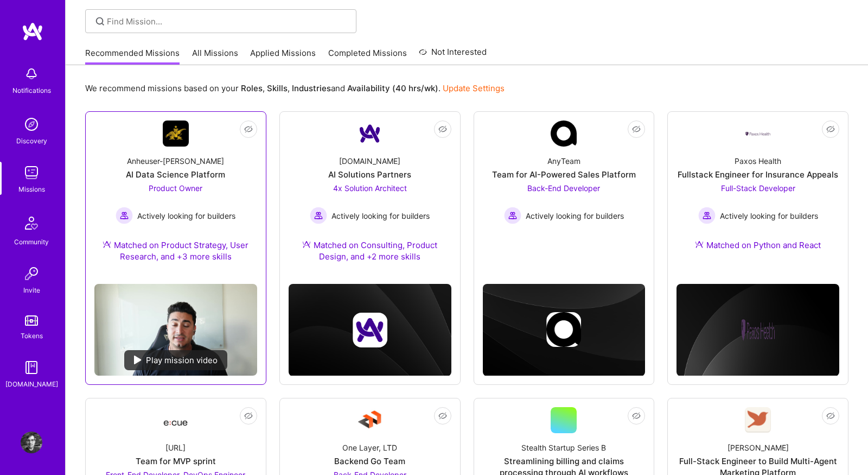  Describe the element at coordinates (31, 141) in the screenshot. I see `div: Discovery` at that location.